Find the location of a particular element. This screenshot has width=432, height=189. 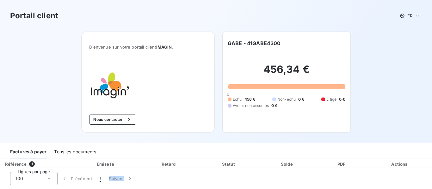

h3: Portail client is located at coordinates (34, 16).